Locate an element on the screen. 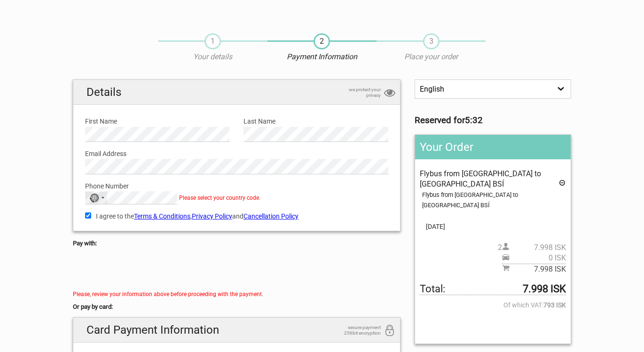 This screenshot has width=644, height=352. strong: 7.998 ISK is located at coordinates (544, 289).